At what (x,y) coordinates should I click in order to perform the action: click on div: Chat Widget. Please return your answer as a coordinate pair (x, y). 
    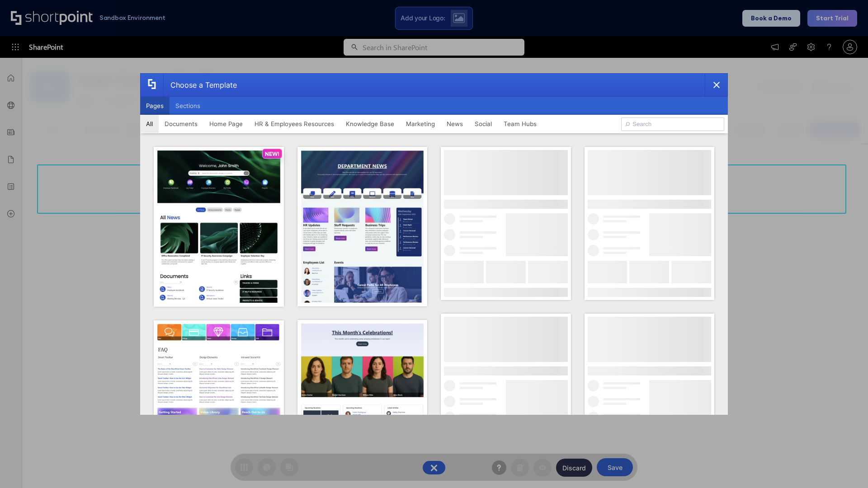
    Looking at the image, I should click on (845, 466).